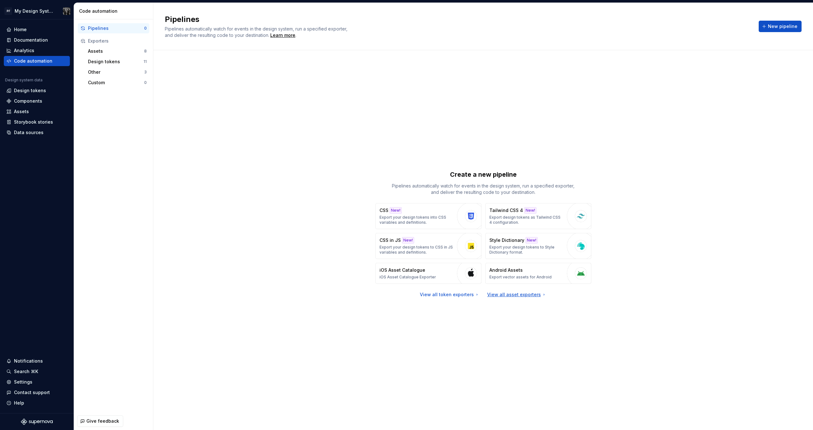 This screenshot has height=430, width=813. What do you see at coordinates (116, 72) in the screenshot?
I see `div: Other` at bounding box center [116, 72].